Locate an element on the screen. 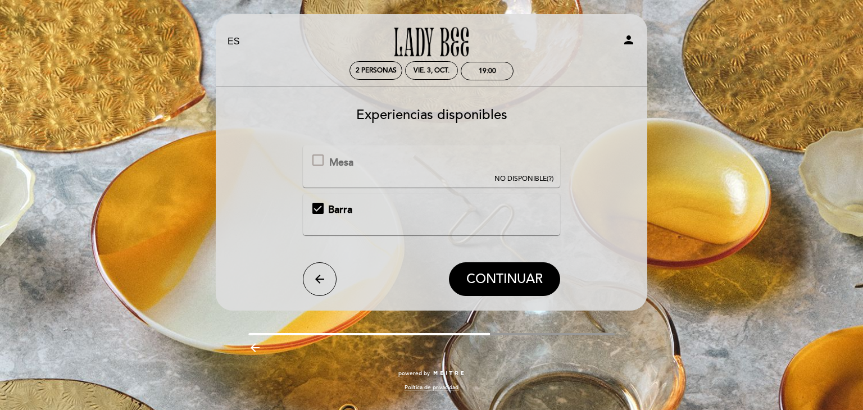 This screenshot has height=410, width=863. span: Experiencias disponibles is located at coordinates (431, 115).